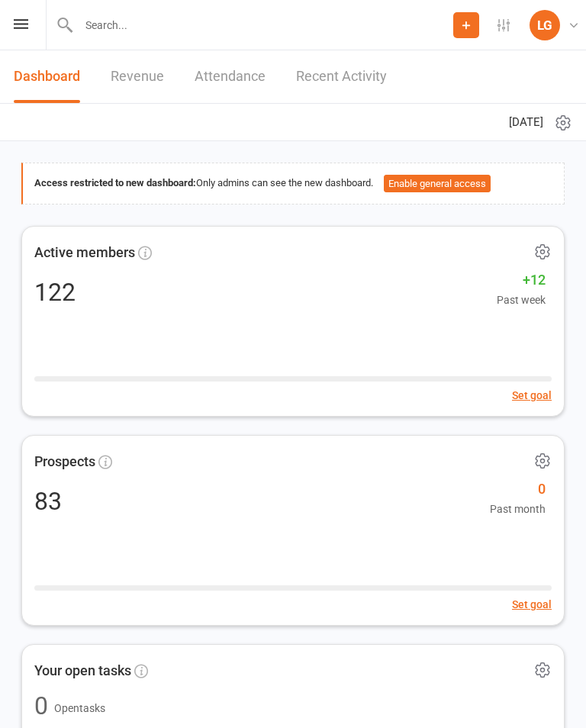 The width and height of the screenshot is (586, 728). I want to click on span: Prospects, so click(65, 462).